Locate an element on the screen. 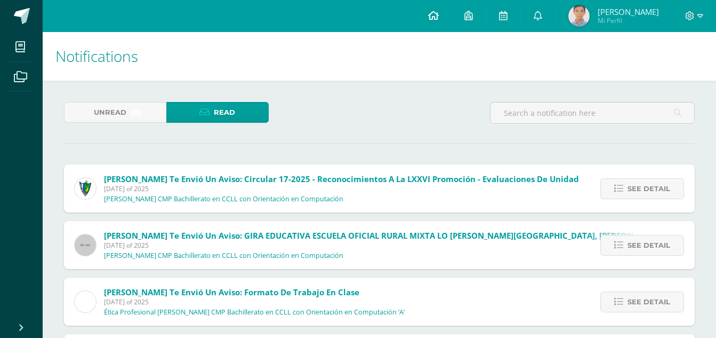  span: Mi Perfil is located at coordinates (628, 20).